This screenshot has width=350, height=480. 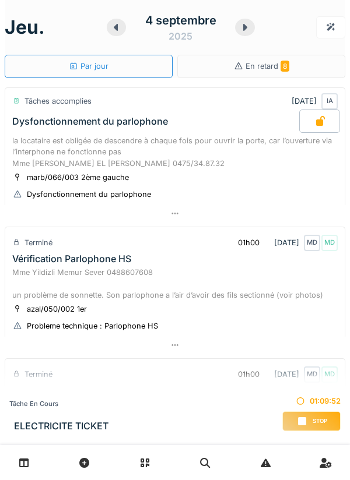 What do you see at coordinates (175, 284) in the screenshot?
I see `div: Mme Yildizli Memur Sever 0488607608 un problème de sonnette. Son parlophone a l’air d’avoir des f...` at bounding box center [175, 284].